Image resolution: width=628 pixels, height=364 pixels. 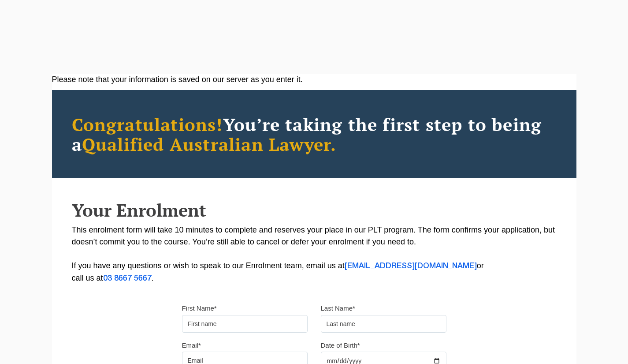 What do you see at coordinates (209, 144) in the screenshot?
I see `span: Qualified Australian Lawyer.` at bounding box center [209, 144].